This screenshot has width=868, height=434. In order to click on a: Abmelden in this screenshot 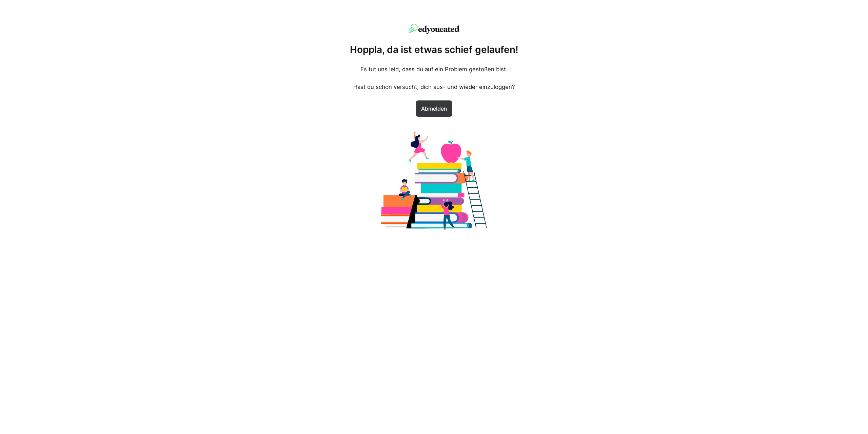, I will do `click(434, 109)`.